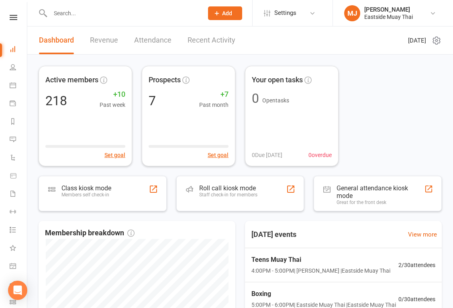 This screenshot has width=453, height=308. I want to click on div: Roll call kiosk mode, so click(228, 188).